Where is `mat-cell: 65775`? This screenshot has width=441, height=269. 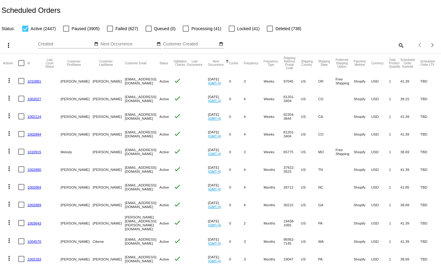 mat-cell: 65775 is located at coordinates (292, 152).